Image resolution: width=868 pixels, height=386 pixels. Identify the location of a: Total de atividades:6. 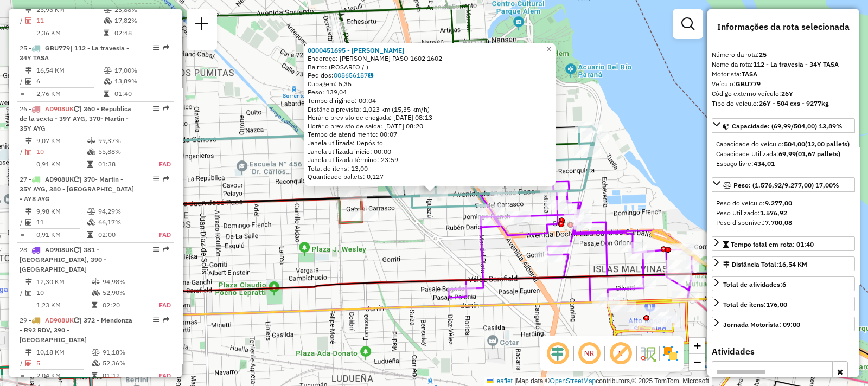
(783, 283).